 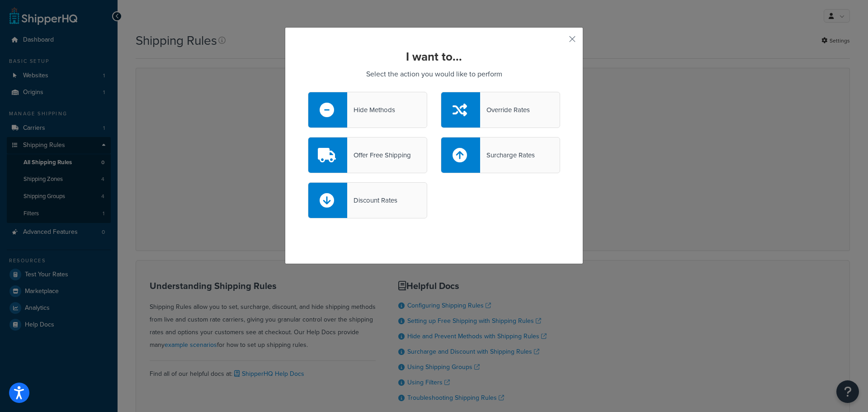 What do you see at coordinates (372, 201) in the screenshot?
I see `div: Discount Rates` at bounding box center [372, 201].